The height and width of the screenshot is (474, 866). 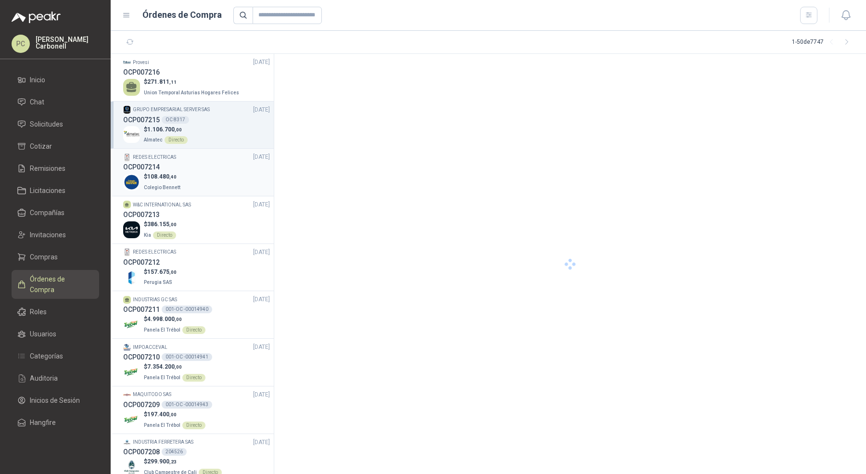 I want to click on div: 001-OC -00014940, so click(x=187, y=309).